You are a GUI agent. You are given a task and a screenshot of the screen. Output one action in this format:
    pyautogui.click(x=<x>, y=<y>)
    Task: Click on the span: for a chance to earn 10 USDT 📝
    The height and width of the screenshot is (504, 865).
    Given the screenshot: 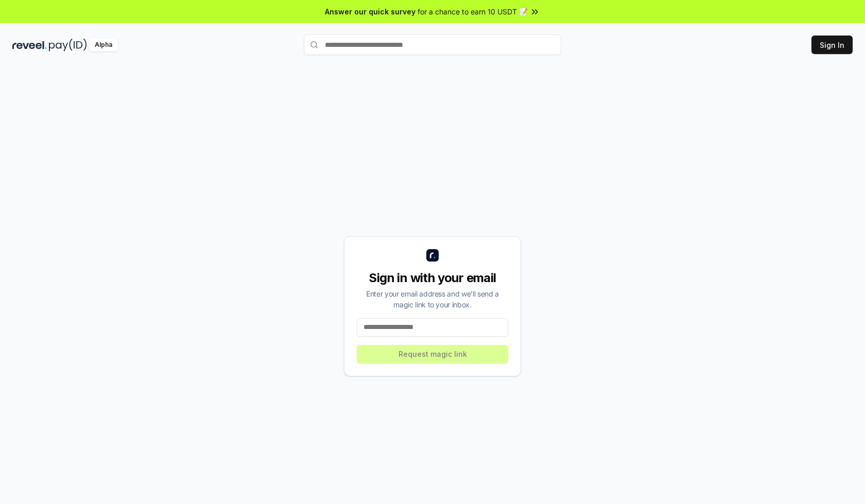 What is the action you would take?
    pyautogui.click(x=473, y=11)
    